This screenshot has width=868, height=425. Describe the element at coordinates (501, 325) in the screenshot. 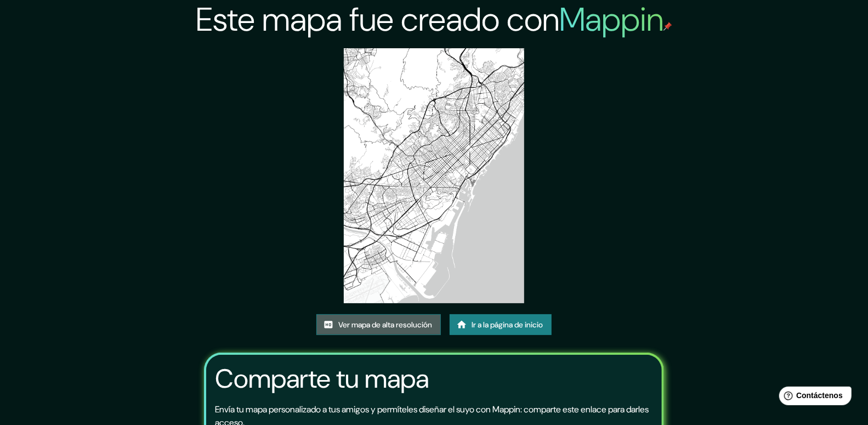

I see `a: Ir a la página de inicio` at that location.